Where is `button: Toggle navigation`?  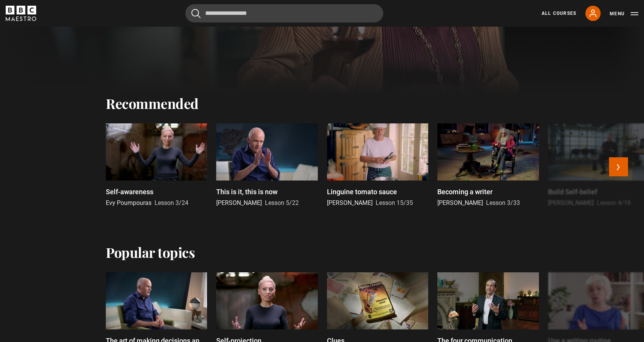
button: Toggle navigation is located at coordinates (623, 14).